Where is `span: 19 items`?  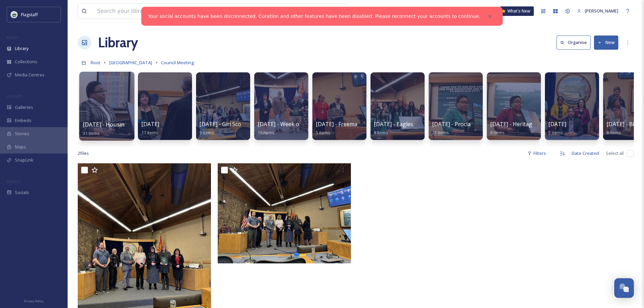 span: 19 items is located at coordinates (266, 133).